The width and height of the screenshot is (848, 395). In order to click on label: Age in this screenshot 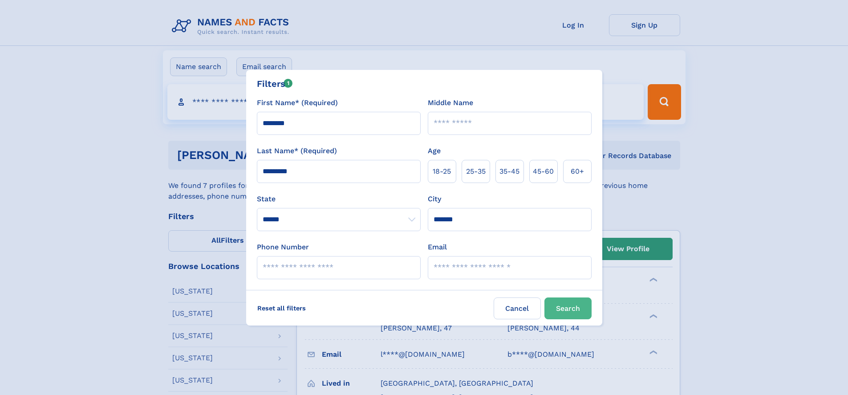, I will do `click(434, 151)`.